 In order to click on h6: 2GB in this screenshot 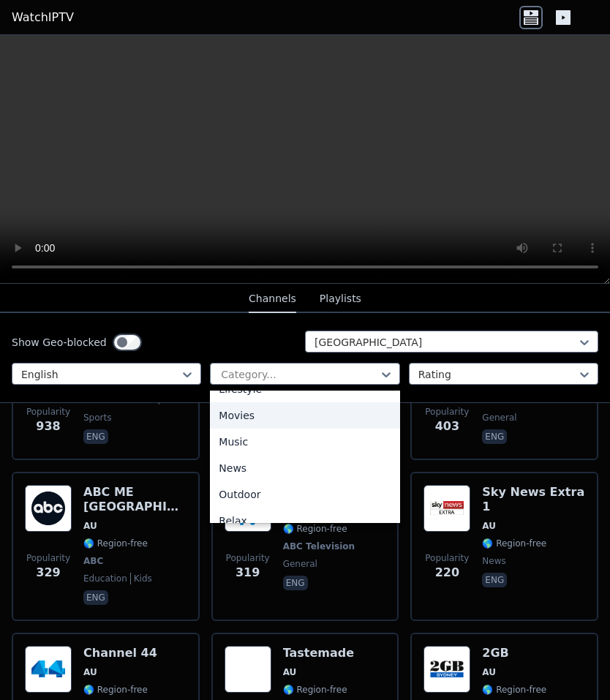, I will do `click(515, 653)`.